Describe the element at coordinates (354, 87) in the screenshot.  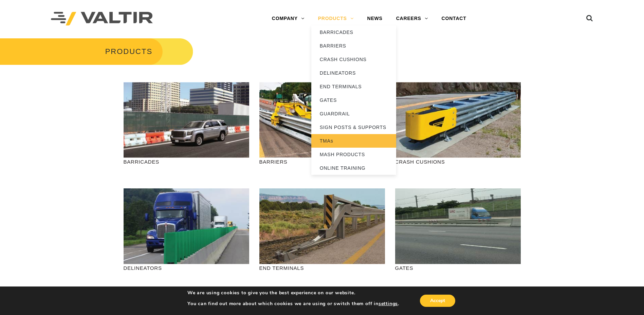
I see `a: END TERMINALS` at that location.